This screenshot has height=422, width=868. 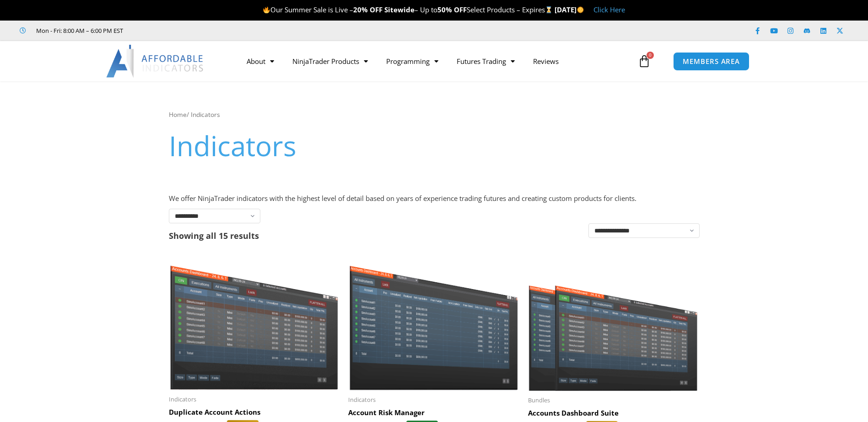 I want to click on span: 0, so click(x=650, y=55).